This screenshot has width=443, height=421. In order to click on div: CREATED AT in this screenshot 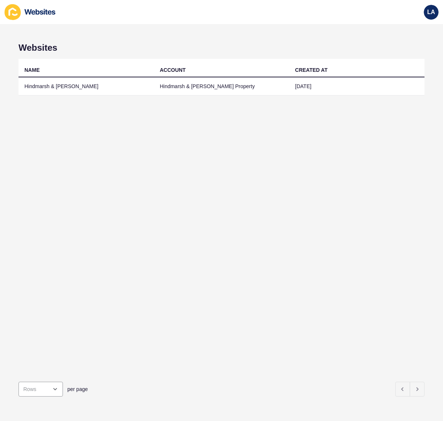, I will do `click(312, 70)`.